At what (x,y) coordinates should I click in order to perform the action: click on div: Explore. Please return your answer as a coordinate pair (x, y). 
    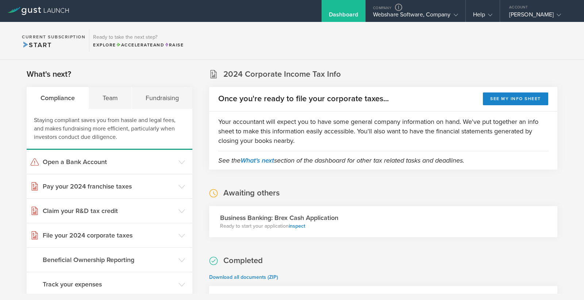
    Looking at the image, I should click on (138, 45).